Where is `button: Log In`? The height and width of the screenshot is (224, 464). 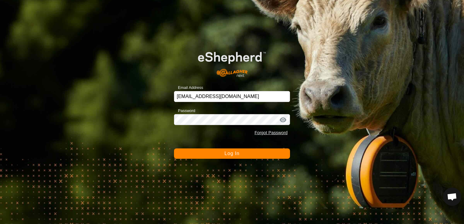 button: Log In is located at coordinates (232, 154).